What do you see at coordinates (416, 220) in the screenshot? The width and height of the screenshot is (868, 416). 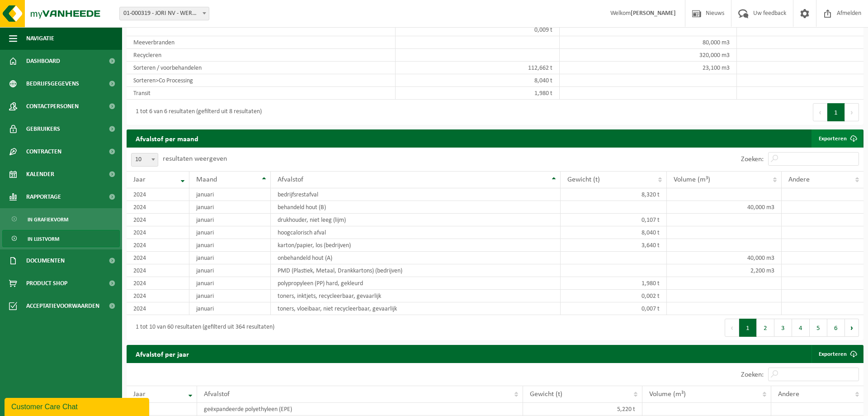 I see `td: drukhouder, niet leeg (lijm)` at bounding box center [416, 220].